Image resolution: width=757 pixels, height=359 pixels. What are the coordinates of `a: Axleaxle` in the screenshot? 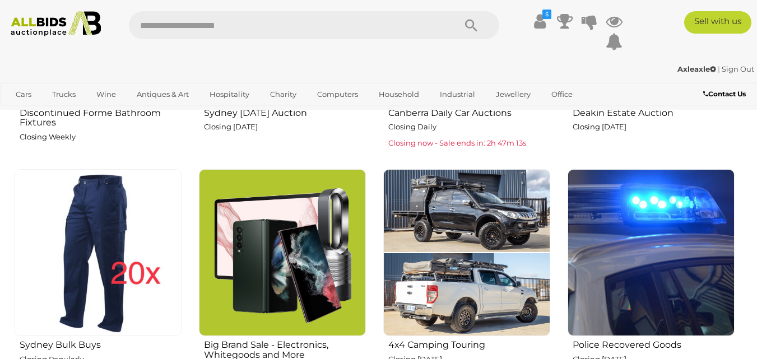 It's located at (698, 69).